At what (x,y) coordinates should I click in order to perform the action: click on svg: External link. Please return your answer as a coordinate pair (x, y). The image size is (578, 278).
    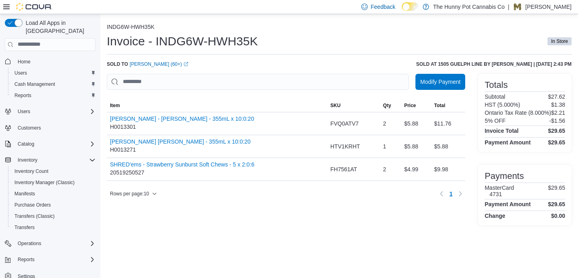
    Looking at the image, I should click on (186, 64).